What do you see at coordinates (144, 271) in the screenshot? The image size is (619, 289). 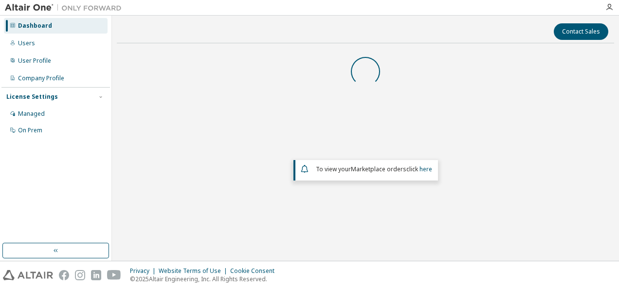 I see `div: Privacy` at bounding box center [144, 271].